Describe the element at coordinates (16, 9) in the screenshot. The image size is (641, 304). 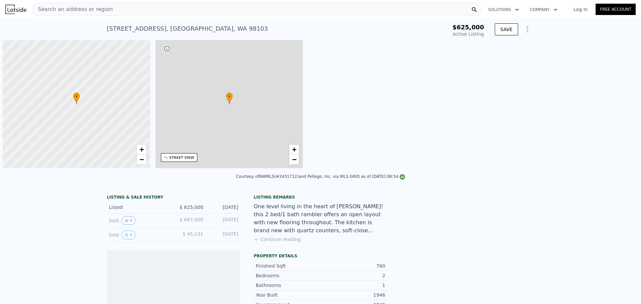
I see `img: Lotside` at that location.